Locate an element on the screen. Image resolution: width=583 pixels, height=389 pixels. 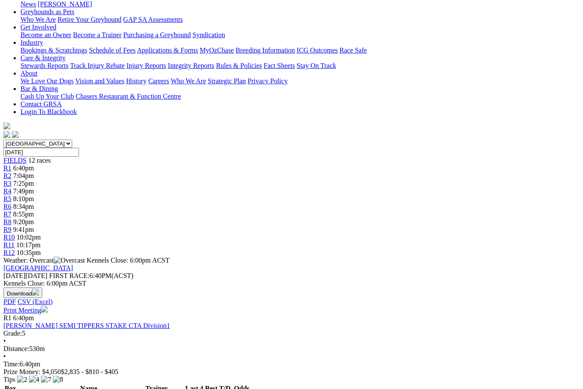
img: Overcast is located at coordinates (69, 260).